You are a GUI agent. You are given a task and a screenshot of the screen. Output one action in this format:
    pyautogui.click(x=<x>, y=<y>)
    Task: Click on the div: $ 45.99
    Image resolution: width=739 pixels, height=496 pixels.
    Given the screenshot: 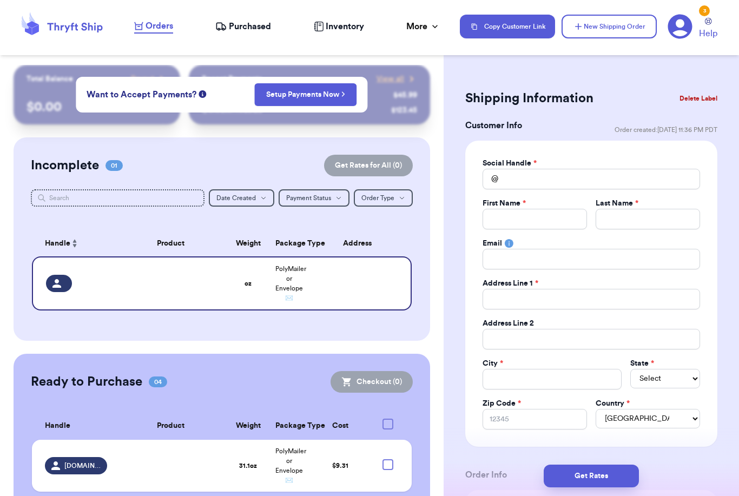 What is the action you would take?
    pyautogui.click(x=405, y=95)
    